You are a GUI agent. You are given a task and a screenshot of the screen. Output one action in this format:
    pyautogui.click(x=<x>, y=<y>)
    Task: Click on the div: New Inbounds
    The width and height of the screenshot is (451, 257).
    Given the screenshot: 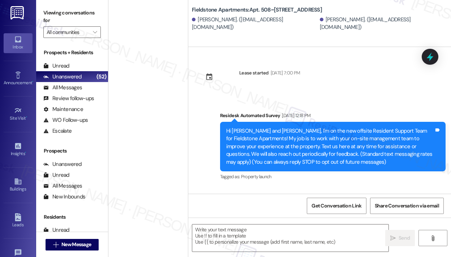 What is the action you would take?
    pyautogui.click(x=64, y=197)
    